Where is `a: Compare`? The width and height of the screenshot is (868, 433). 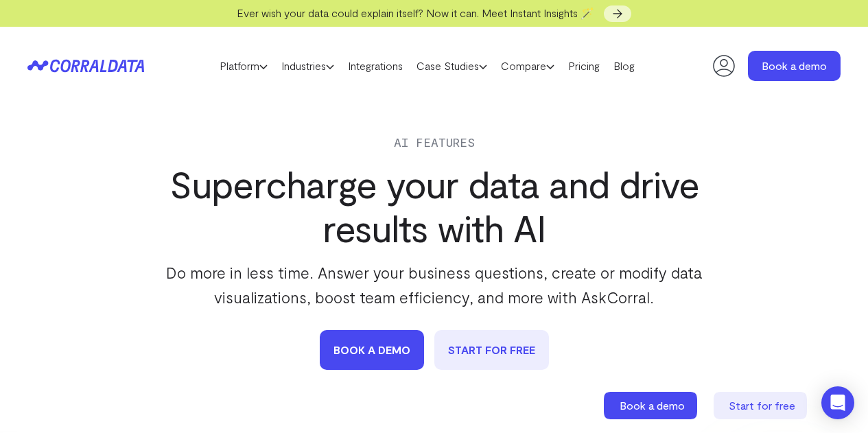
a: Compare is located at coordinates (527, 66).